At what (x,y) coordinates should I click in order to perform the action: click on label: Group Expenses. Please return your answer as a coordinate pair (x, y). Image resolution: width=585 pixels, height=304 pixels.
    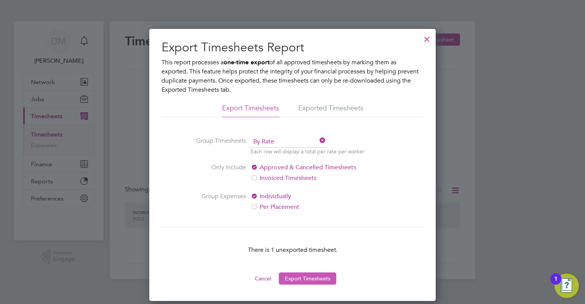
    Looking at the image, I should click on (217, 202).